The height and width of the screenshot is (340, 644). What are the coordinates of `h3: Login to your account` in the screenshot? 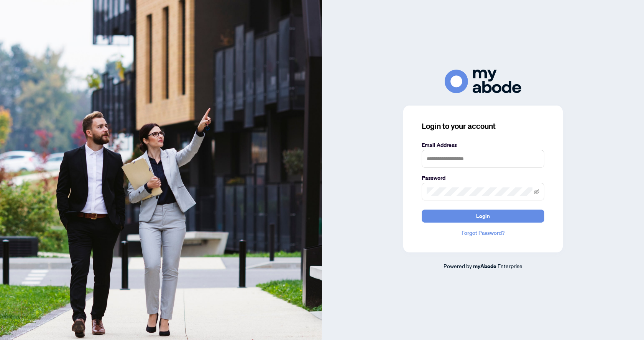 It's located at (483, 126).